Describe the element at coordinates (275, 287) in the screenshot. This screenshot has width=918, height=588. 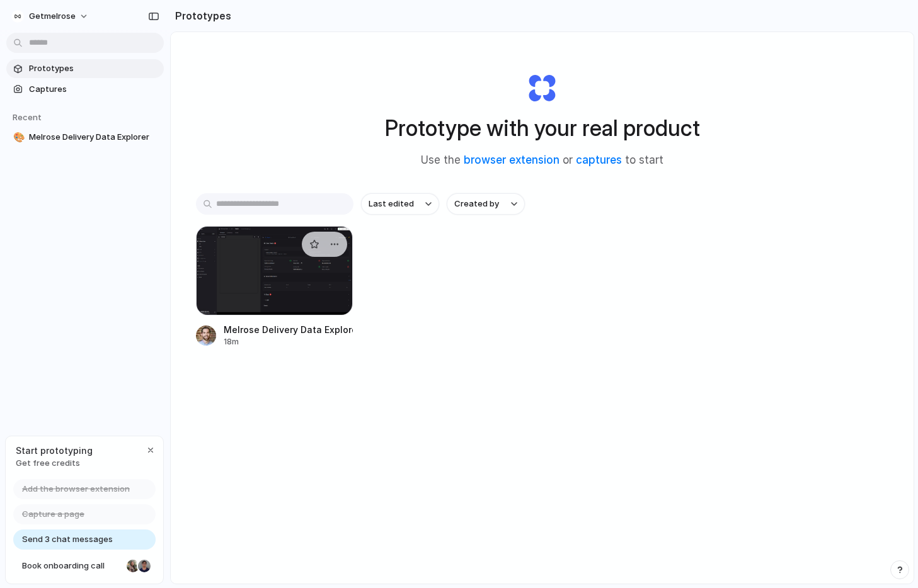
I see `a: Melrose Delivery Data ExplorerMelrose Delivery Data Explorer18m` at that location.